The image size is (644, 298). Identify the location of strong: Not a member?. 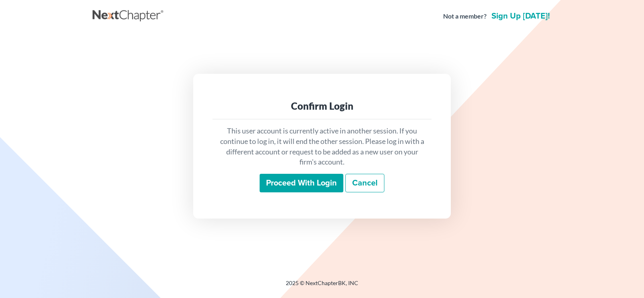
(465, 16).